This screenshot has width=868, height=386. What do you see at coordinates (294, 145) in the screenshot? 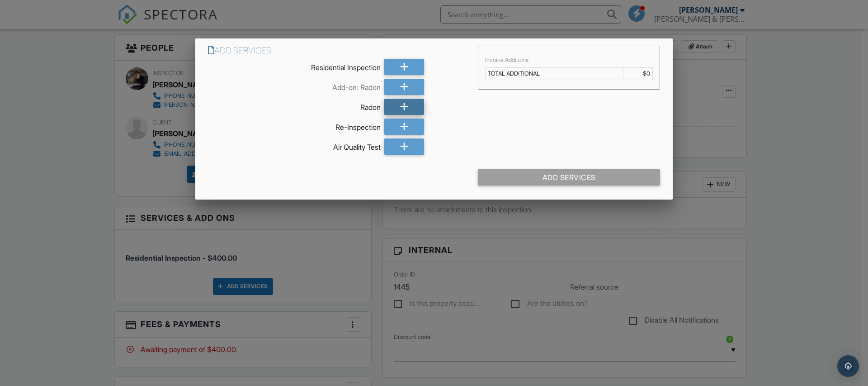
I see `div: Air Quality Test` at bounding box center [294, 145].